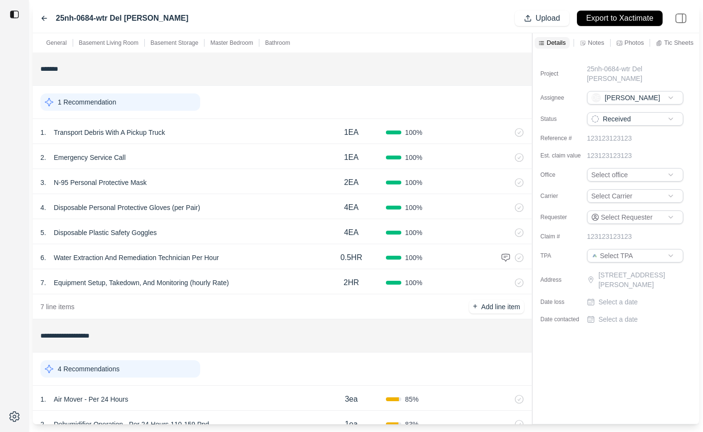 This screenshot has width=703, height=432. Describe the element at coordinates (57, 307) in the screenshot. I see `p: 7 line items` at that location.